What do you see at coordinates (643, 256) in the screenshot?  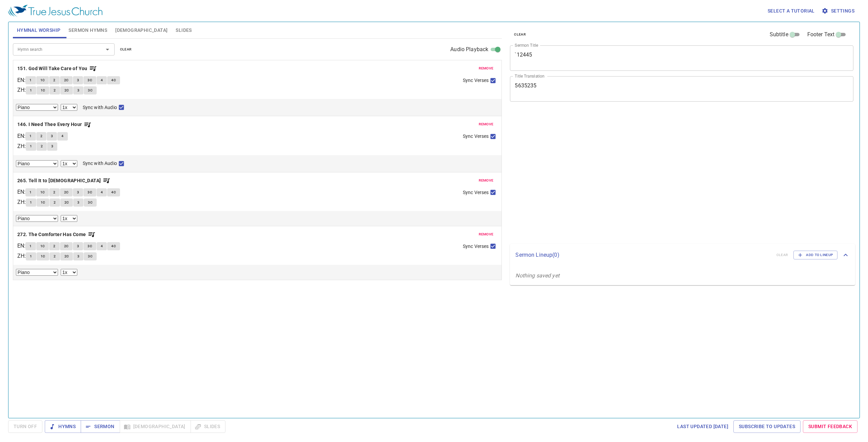 I see `p: Sermon Lineup ( 0 )` at bounding box center [643, 256].